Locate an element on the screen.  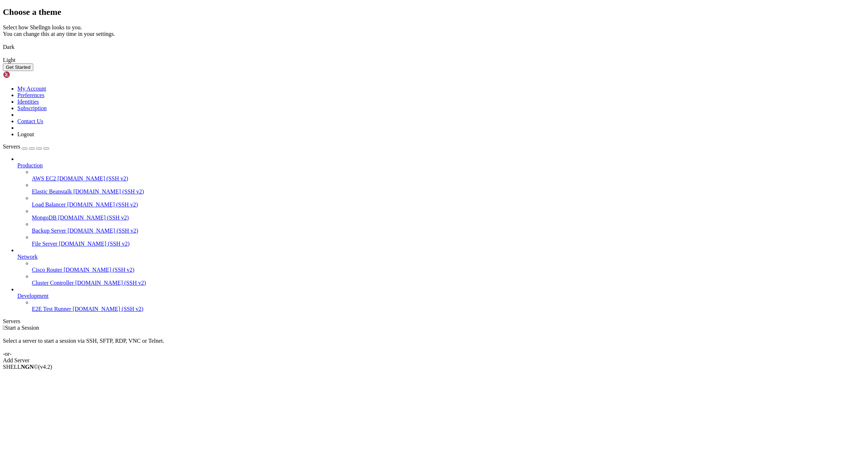
span: Production is located at coordinates (30, 165).